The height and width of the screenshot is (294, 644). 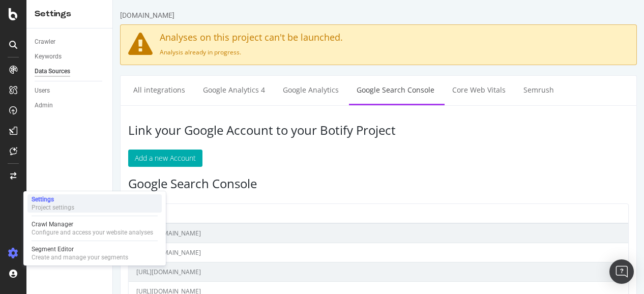 I want to click on a: All integrations, so click(x=46, y=90).